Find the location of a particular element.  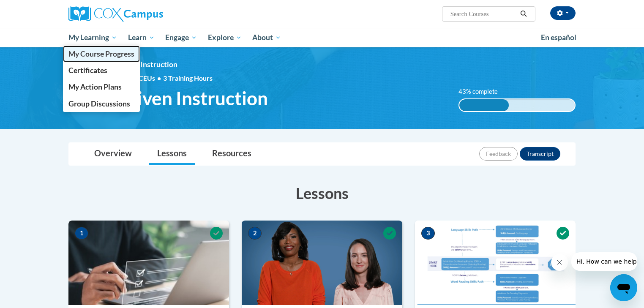

span: My Learning is located at coordinates (92, 38).